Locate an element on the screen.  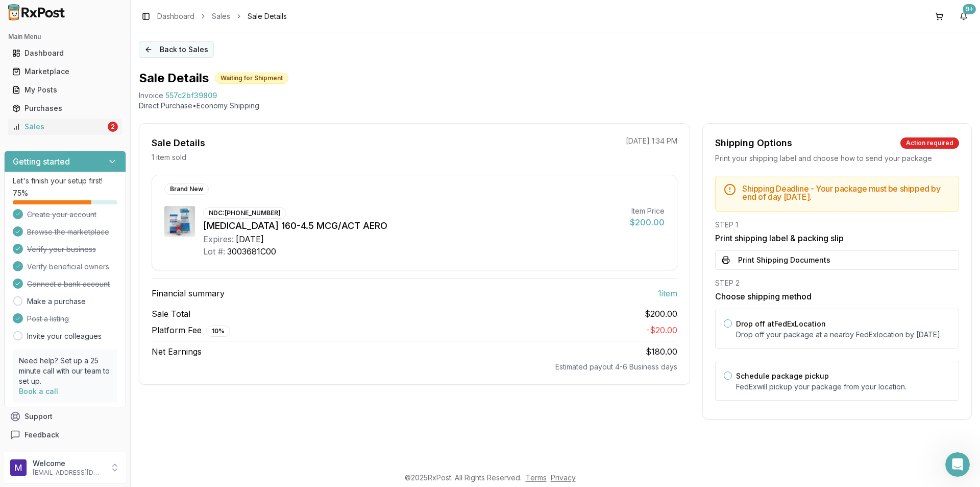
span: - $20.00 is located at coordinates (662, 330).